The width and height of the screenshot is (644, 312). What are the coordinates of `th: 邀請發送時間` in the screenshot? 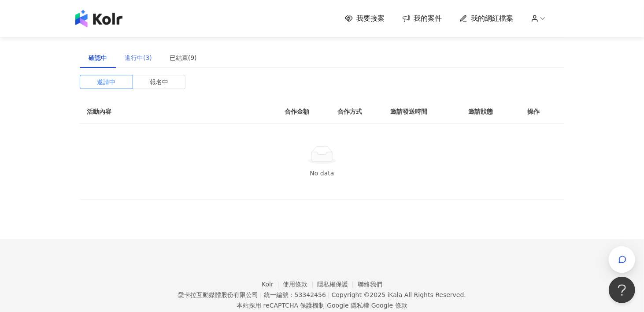 It's located at (422, 111).